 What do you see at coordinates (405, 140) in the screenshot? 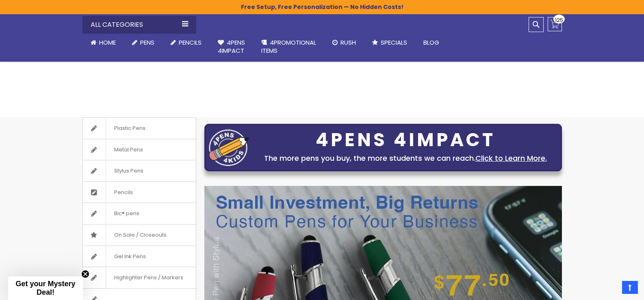
I see `div: 4PENS 4IMPACT` at bounding box center [405, 140].